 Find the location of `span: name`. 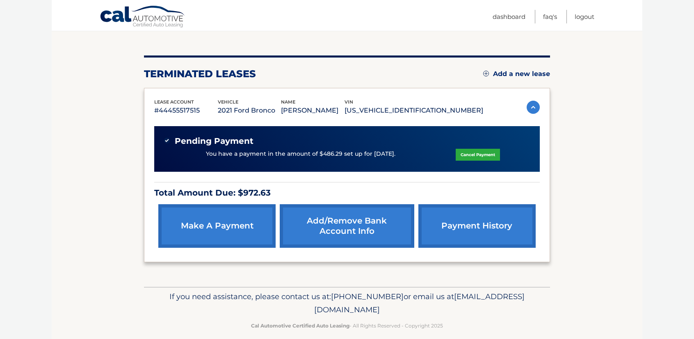

span: name is located at coordinates (288, 102).